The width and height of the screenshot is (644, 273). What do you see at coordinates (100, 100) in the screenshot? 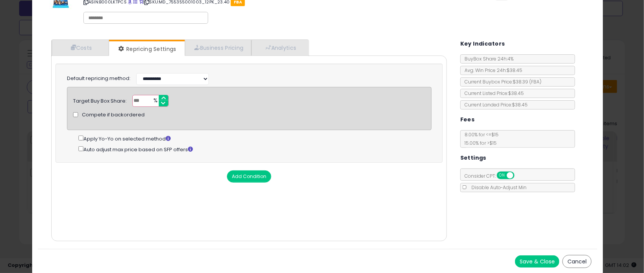
I see `div: Target Buy Box Share:` at bounding box center [100, 100].